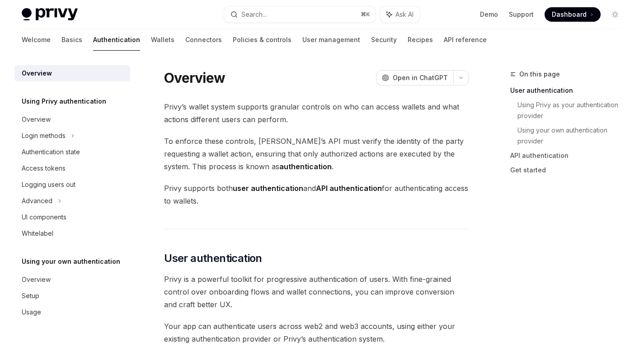  I want to click on div: Setup, so click(30, 296).